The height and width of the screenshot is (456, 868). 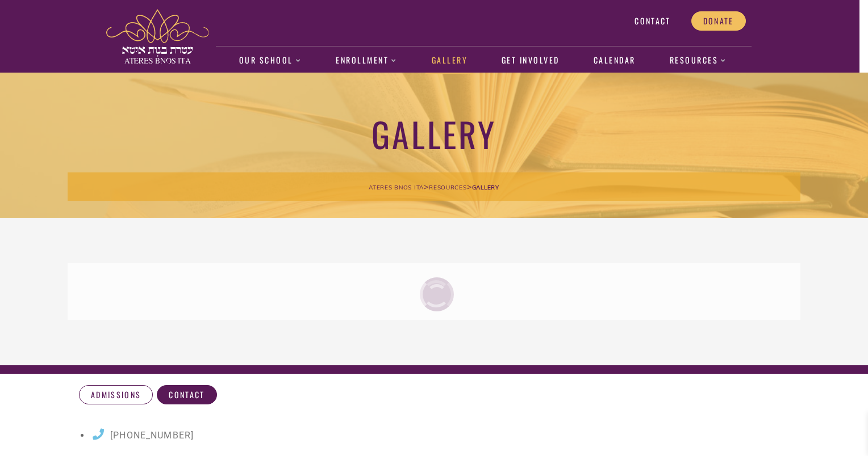 What do you see at coordinates (116, 395) in the screenshot?
I see `a: Admissions` at bounding box center [116, 395].